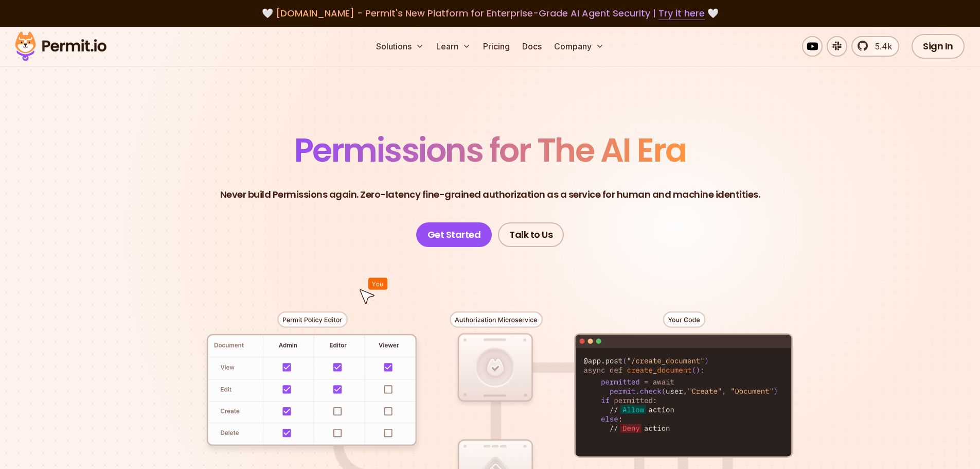 The image size is (980, 469). I want to click on button: Company, so click(579, 46).